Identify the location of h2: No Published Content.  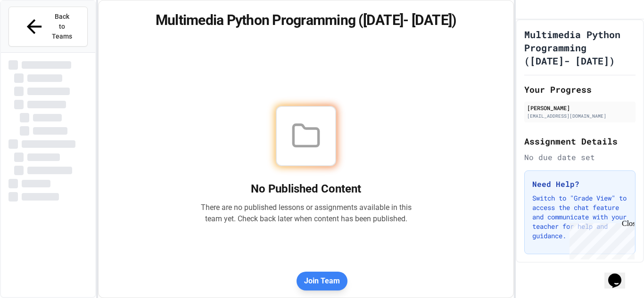
(306, 189).